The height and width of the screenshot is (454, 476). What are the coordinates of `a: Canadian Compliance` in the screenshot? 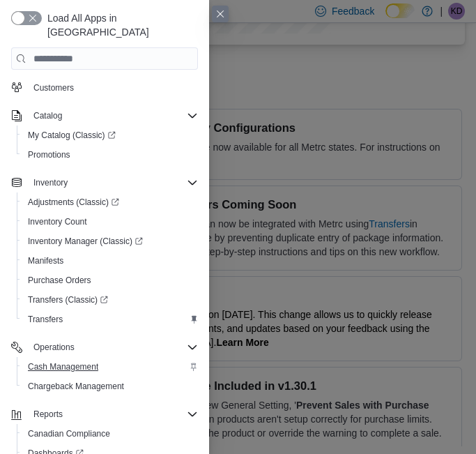 It's located at (69, 434).